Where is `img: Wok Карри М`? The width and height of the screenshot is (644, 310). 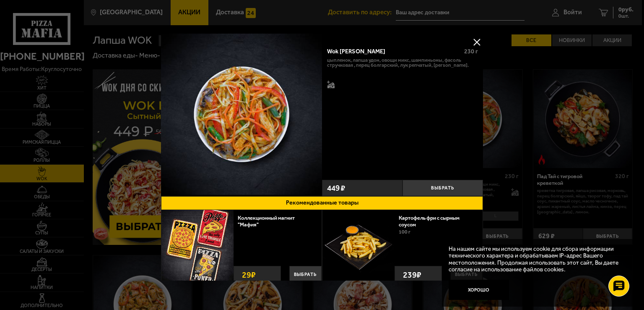
img: Wok Карри М is located at coordinates (242, 114).